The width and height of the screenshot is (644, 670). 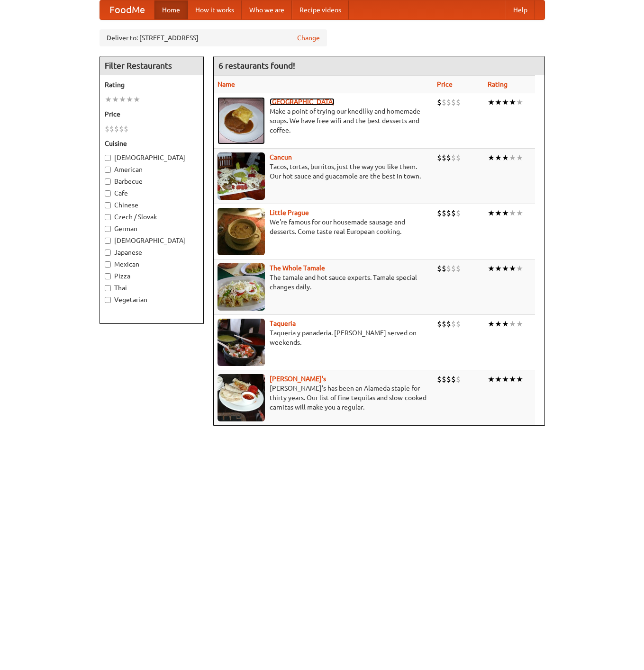 I want to click on p: The tamale and hot sauce experts. Tamale special changes daily., so click(x=324, y=282).